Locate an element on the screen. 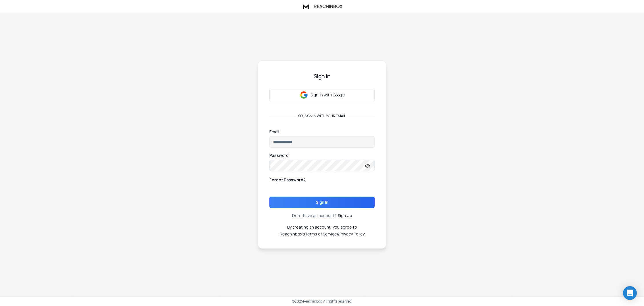  button: Sign In is located at coordinates (322, 202).